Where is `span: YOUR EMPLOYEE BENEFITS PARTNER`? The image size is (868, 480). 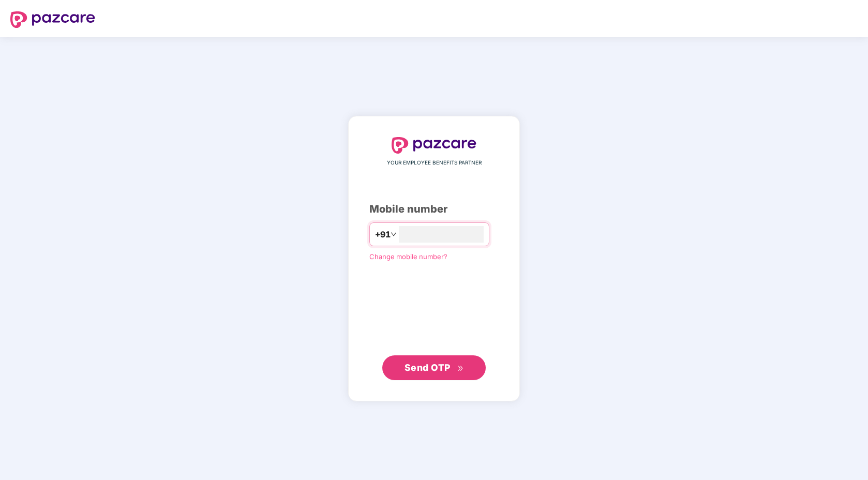 span: YOUR EMPLOYEE BENEFITS PARTNER is located at coordinates (434, 163).